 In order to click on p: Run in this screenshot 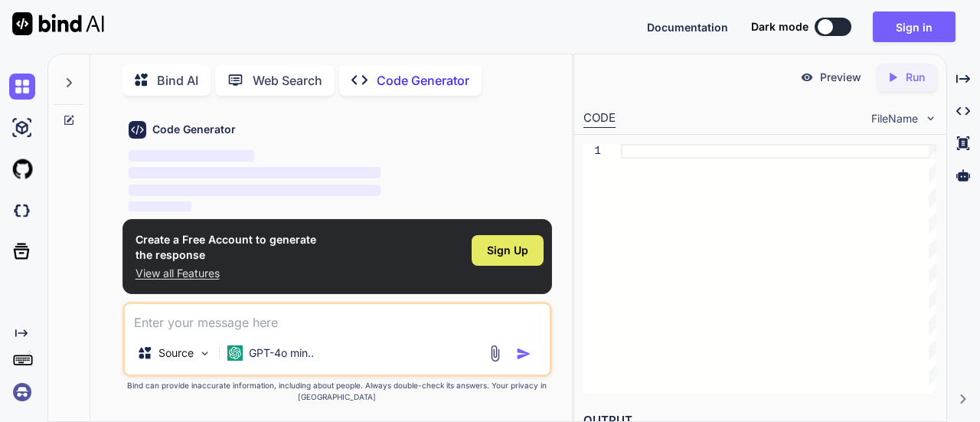, I will do `click(915, 77)`.